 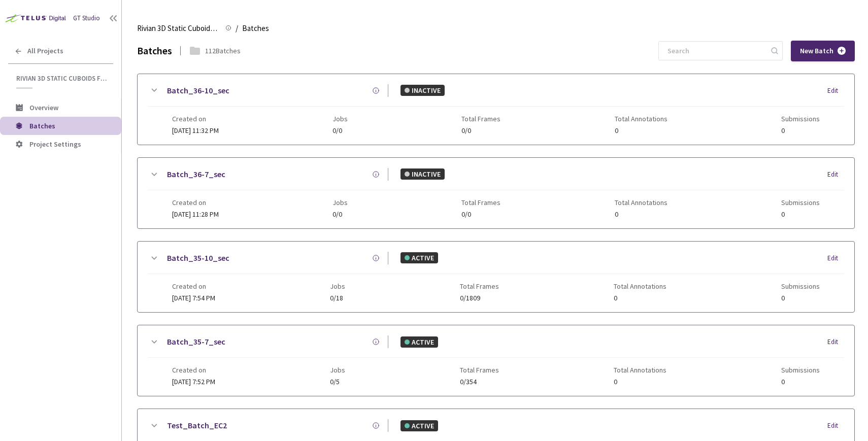 What do you see at coordinates (715, 51) in the screenshot?
I see `input: Search` at bounding box center [715, 51].